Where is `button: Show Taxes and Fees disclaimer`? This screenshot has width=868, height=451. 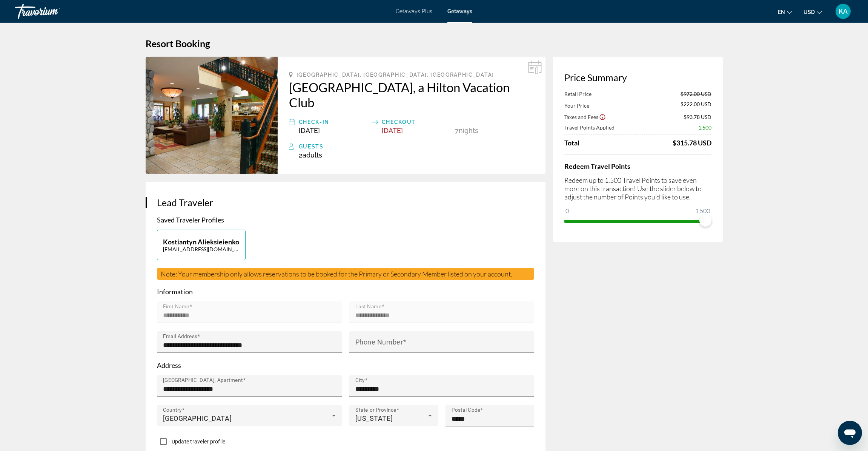
button: Show Taxes and Fees disclaimer is located at coordinates (603, 117).